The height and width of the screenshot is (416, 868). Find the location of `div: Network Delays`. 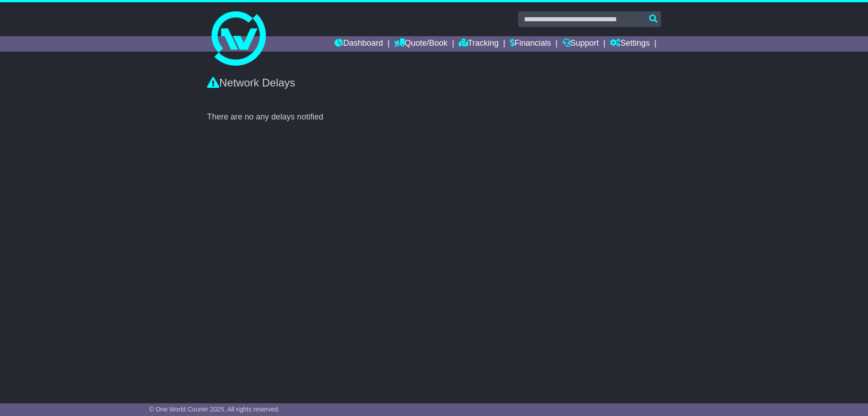

div: Network Delays is located at coordinates (434, 83).